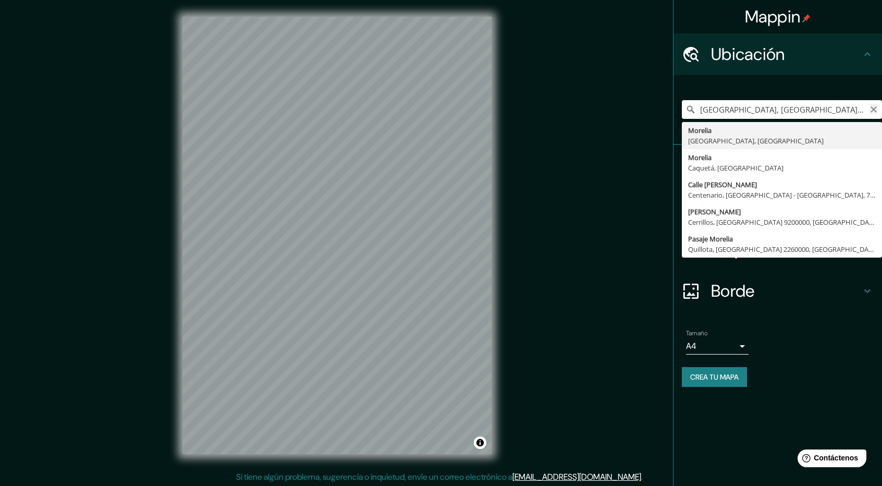 This screenshot has height=486, width=882. What do you see at coordinates (782, 110) in the screenshot?
I see `input: Elige tu ciudad o zona` at bounding box center [782, 110].